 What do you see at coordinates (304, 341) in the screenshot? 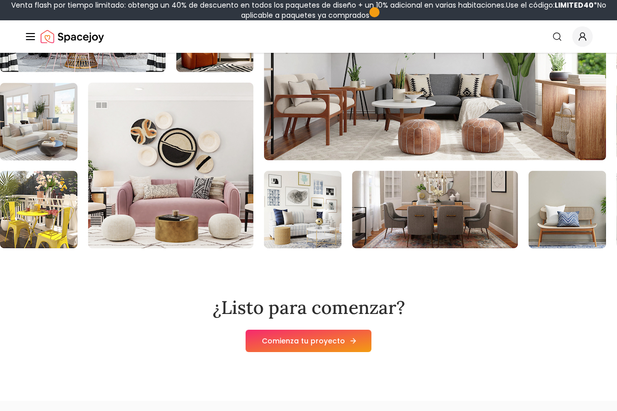
I see `font: Comienza tu proyecto` at bounding box center [304, 341].